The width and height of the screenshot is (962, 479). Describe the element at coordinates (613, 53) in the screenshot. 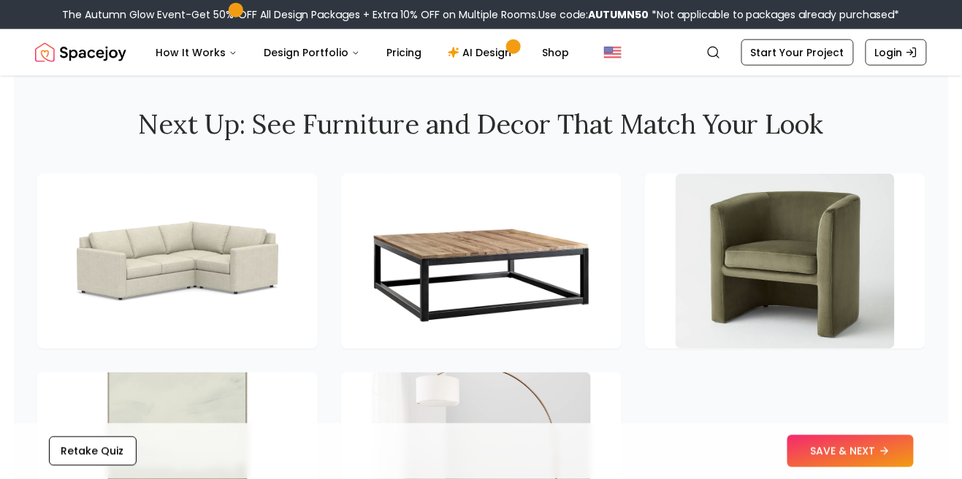

I see `img: United States` at that location.